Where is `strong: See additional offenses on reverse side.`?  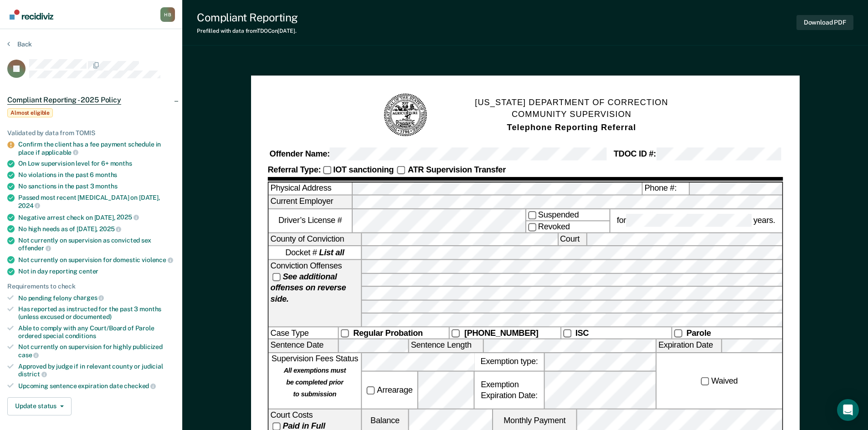 strong: See additional offenses on reverse side. is located at coordinates (308, 288).